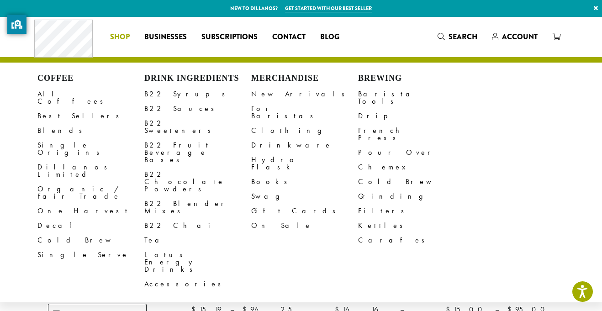 This screenshot has height=311, width=602. Describe the element at coordinates (198, 79) in the screenshot. I see `h4: Drink Ingredients` at that location.